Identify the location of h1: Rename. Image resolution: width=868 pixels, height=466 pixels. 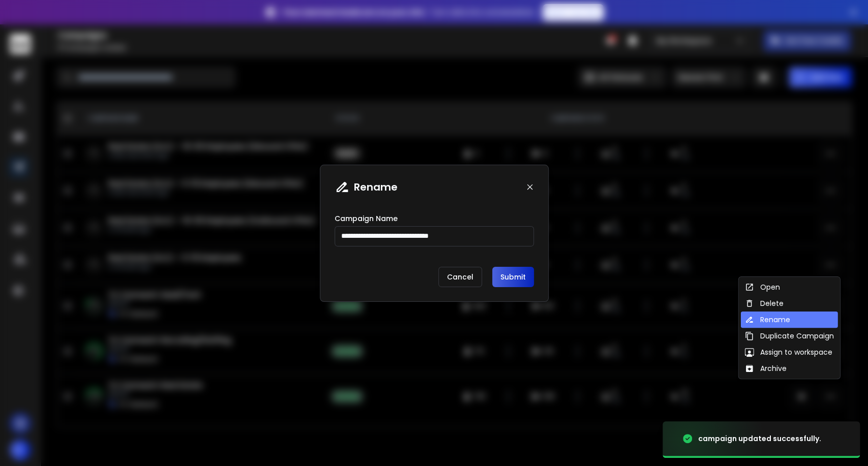
(376, 188).